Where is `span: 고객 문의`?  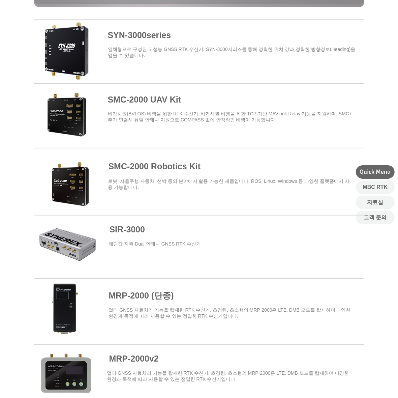 span: 고객 문의 is located at coordinates (375, 218).